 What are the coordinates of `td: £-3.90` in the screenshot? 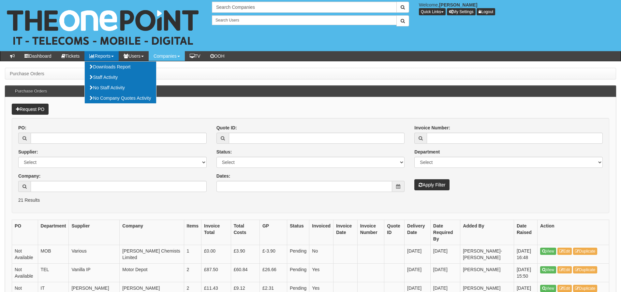 It's located at (273, 254).